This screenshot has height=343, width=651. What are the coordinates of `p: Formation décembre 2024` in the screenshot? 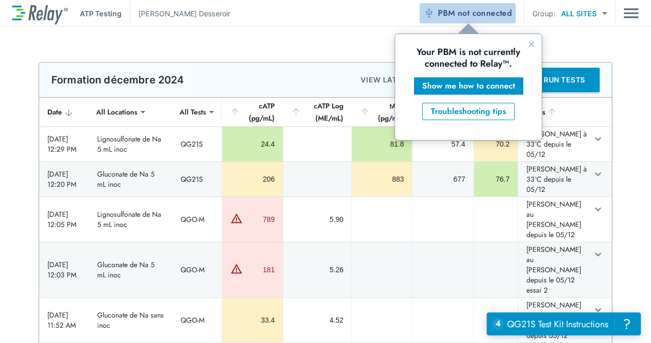 It's located at (118, 80).